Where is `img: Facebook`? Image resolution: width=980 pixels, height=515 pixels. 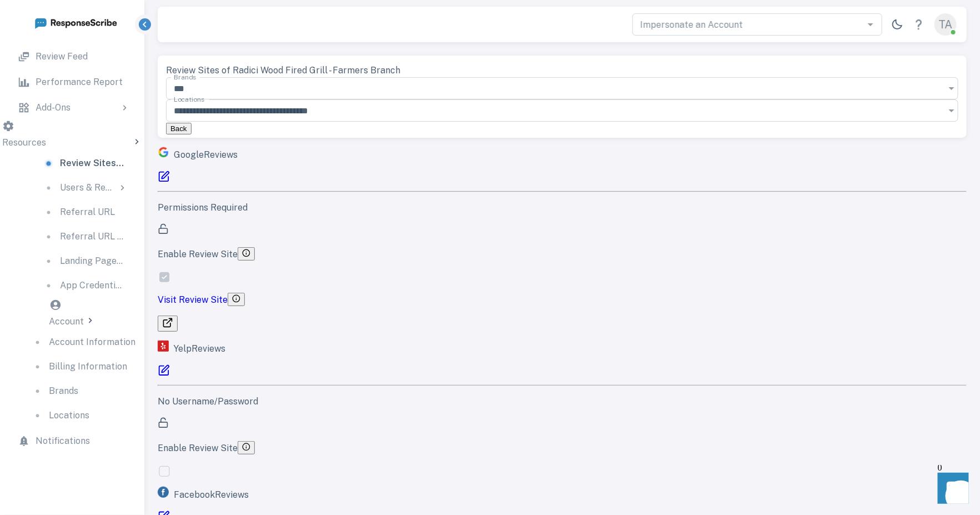
img: Facebook is located at coordinates (163, 492).